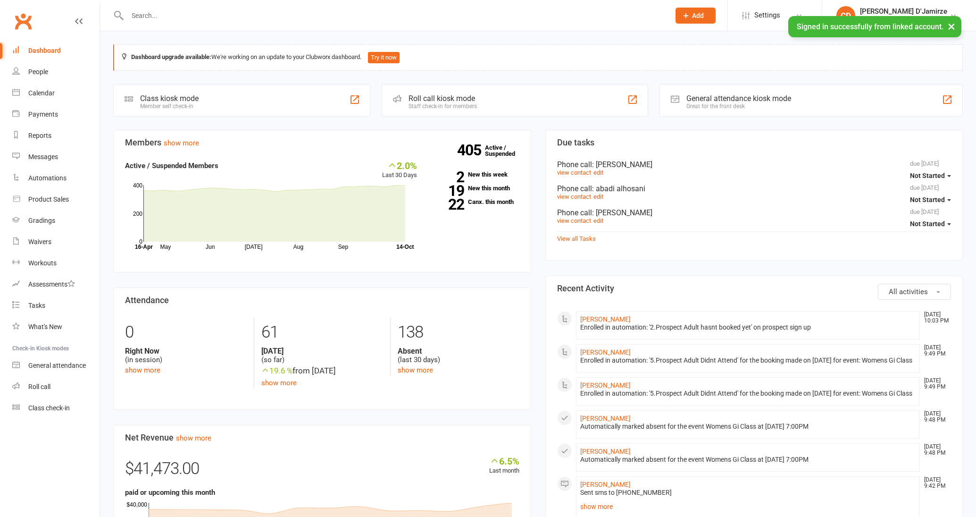  Describe the element at coordinates (56, 114) in the screenshot. I see `a: Payments` at that location.